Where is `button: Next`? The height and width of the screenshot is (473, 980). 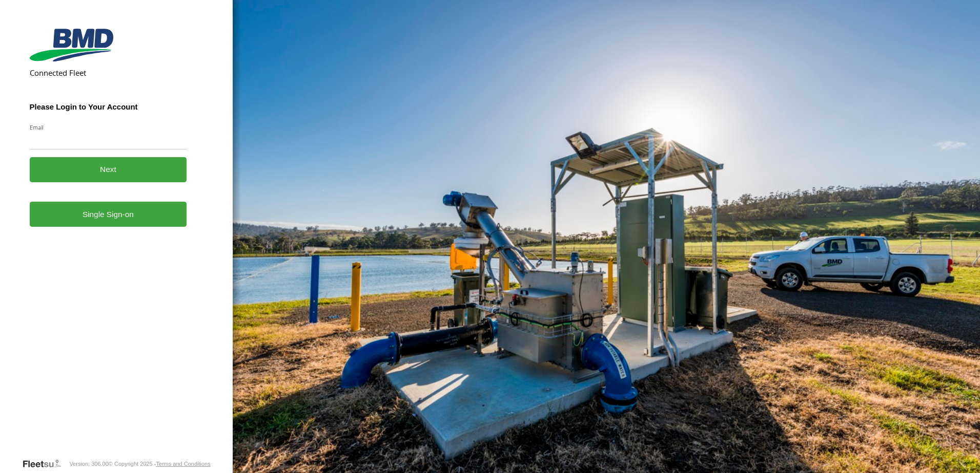 button: Next is located at coordinates (108, 170).